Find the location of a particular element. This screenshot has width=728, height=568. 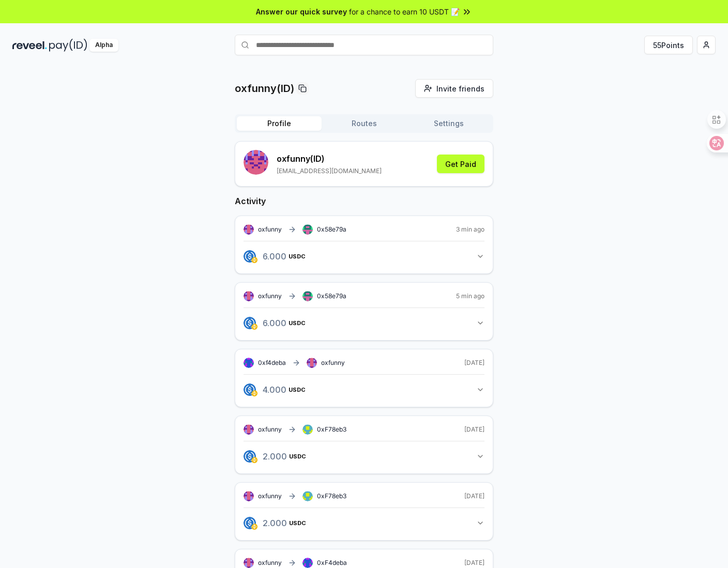

span: 0xf4deba is located at coordinates (272, 362).